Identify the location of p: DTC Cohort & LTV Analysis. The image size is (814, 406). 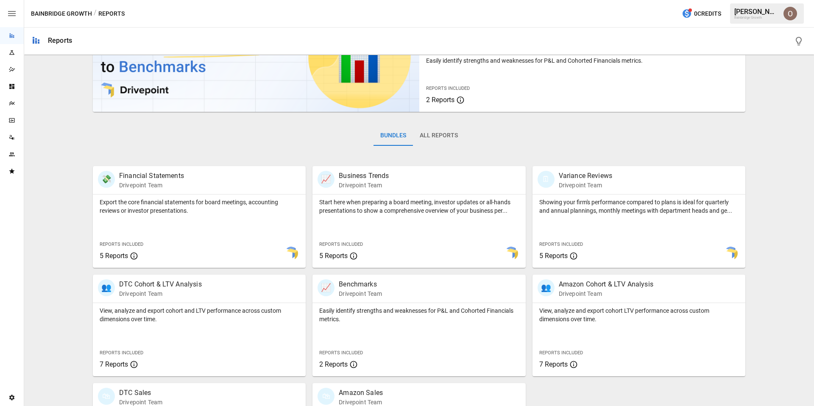
(160, 285).